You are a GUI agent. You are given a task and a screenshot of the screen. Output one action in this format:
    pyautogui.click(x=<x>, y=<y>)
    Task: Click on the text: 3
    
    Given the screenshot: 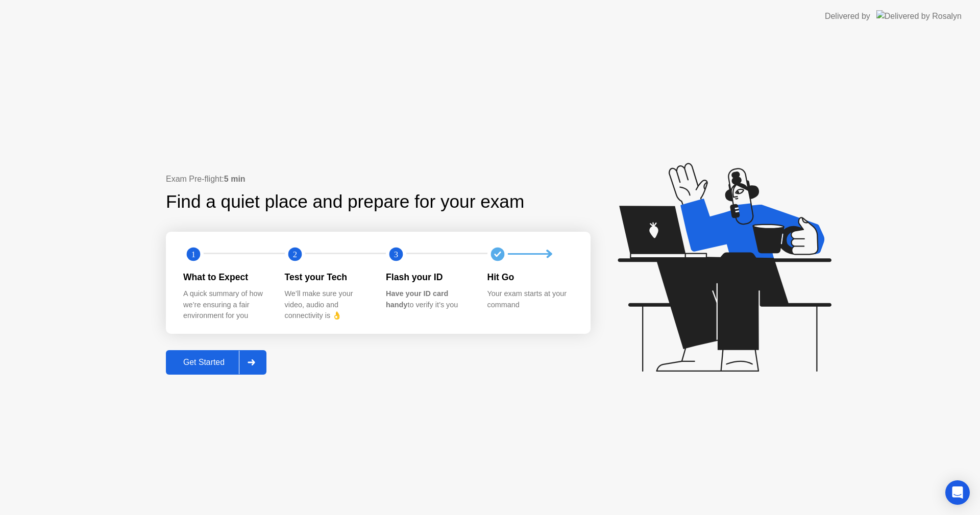 What is the action you would take?
    pyautogui.click(x=396, y=254)
    